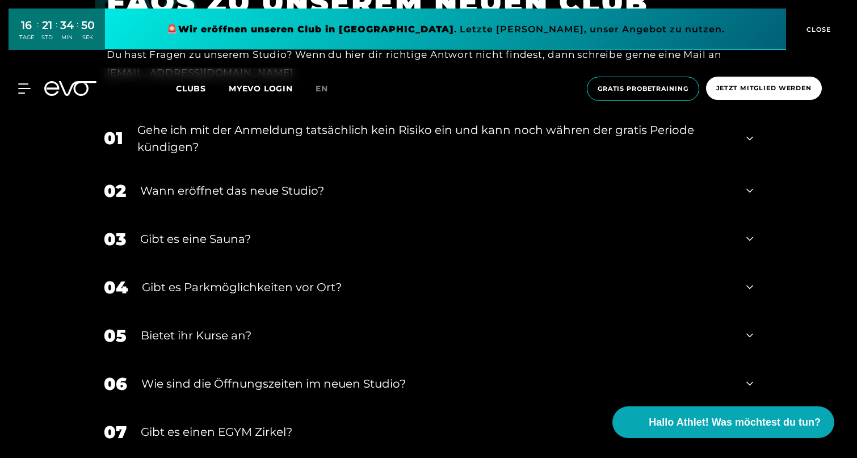 The height and width of the screenshot is (458, 857). I want to click on div: Gibt es einen EGYM Zirkel?, so click(436, 432).